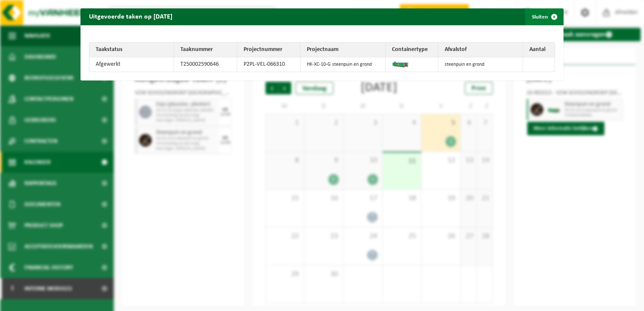 The image size is (644, 311). What do you see at coordinates (544, 17) in the screenshot?
I see `button: Sluiten` at bounding box center [544, 17].